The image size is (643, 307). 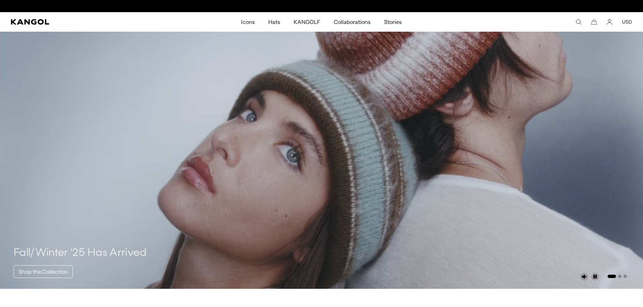 I want to click on a: Stories, so click(x=393, y=22).